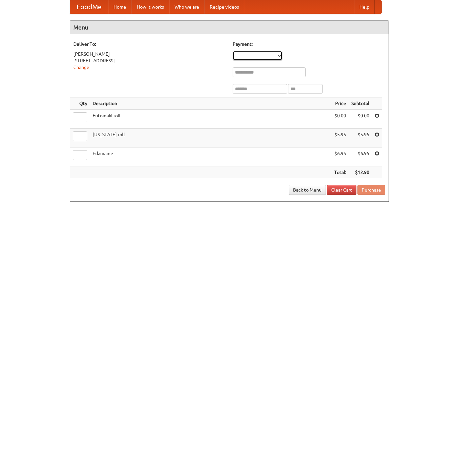 This screenshot has height=469, width=451. Describe the element at coordinates (81, 67) in the screenshot. I see `a: Change` at that location.